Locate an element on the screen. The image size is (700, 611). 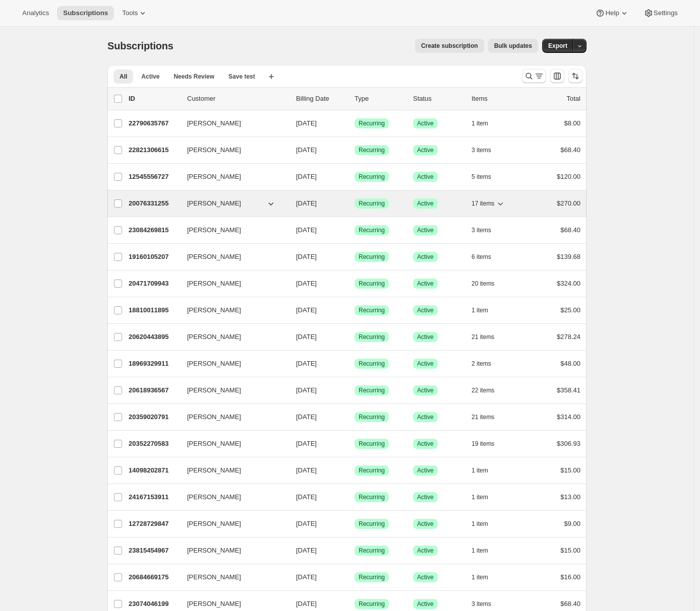
span: $16.00 is located at coordinates (570, 577).